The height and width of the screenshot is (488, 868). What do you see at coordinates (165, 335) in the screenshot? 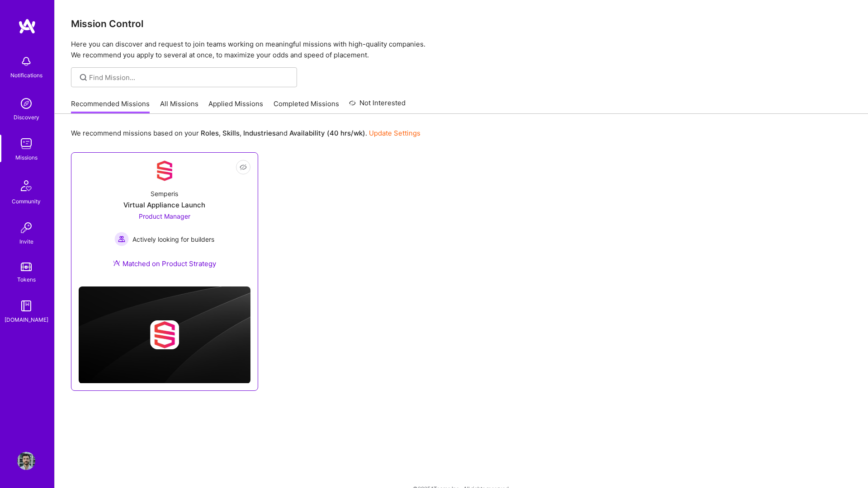
I see `img: cover` at bounding box center [165, 335].